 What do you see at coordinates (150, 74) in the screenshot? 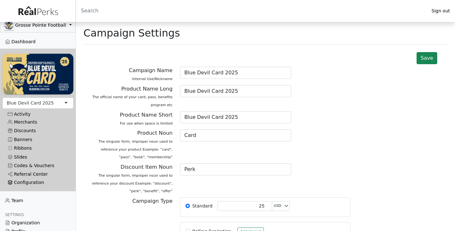
I see `label: Campaign Name` at bounding box center [150, 74].